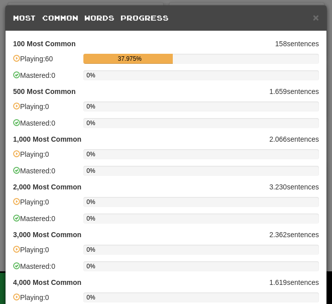 The height and width of the screenshot is (304, 332). Describe the element at coordinates (47, 187) in the screenshot. I see `strong: 2,000 Most Common` at that location.